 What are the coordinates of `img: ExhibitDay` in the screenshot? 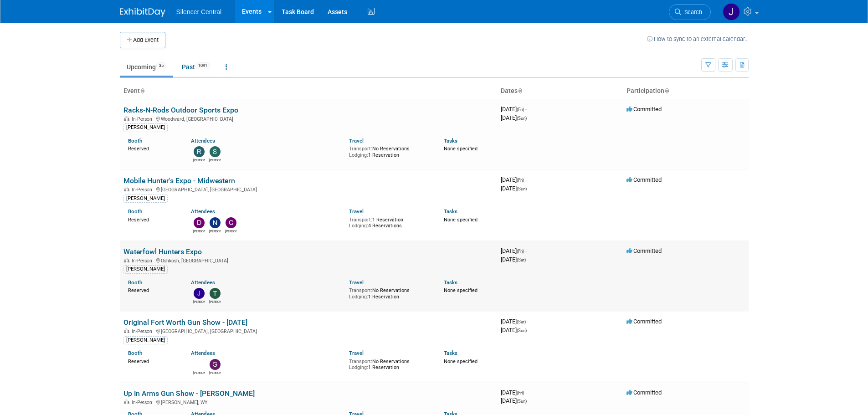 It's located at (142, 12).